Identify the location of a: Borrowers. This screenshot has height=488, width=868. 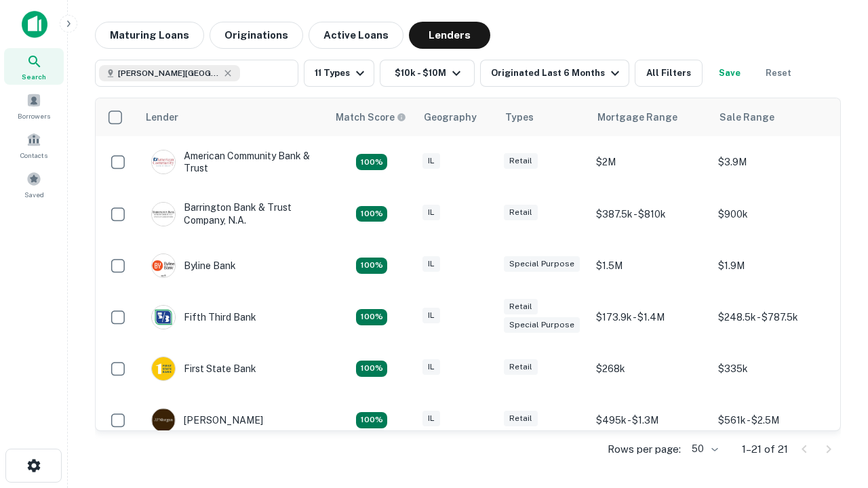
(34, 106).